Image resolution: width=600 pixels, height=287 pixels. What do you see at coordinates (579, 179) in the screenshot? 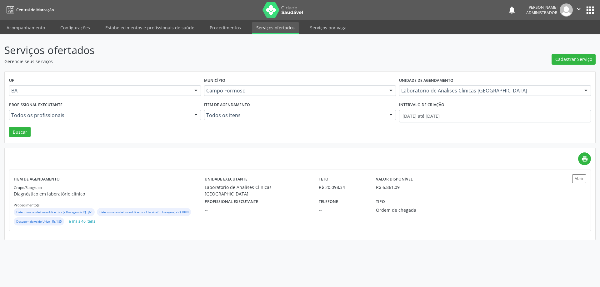
I see `button: Abrir` at bounding box center [579, 179].